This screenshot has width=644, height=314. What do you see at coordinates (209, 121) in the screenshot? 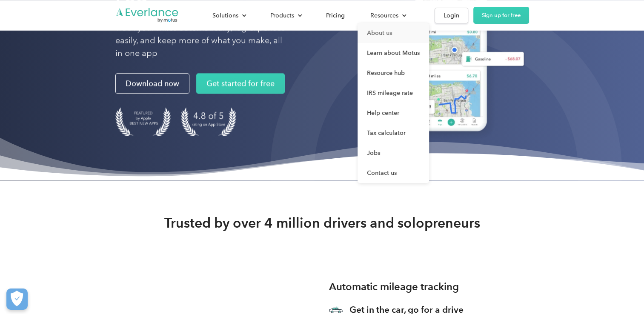
I see `img: 4.9 out of 5 stars on the app store` at bounding box center [209, 121].